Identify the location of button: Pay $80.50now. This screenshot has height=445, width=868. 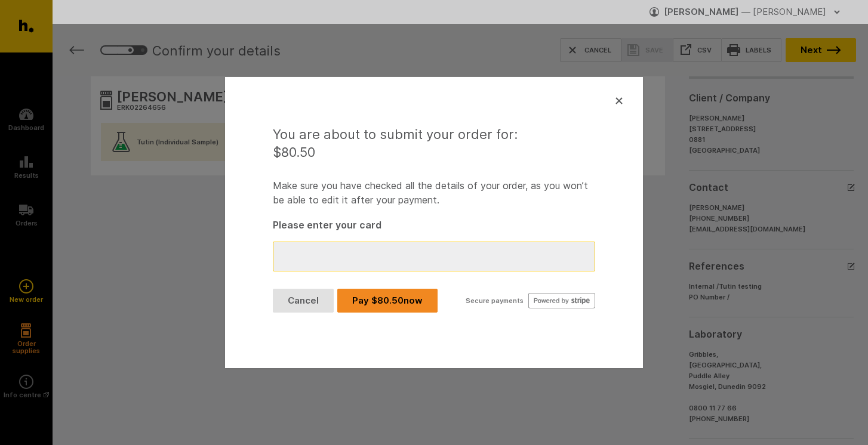
(388, 301).